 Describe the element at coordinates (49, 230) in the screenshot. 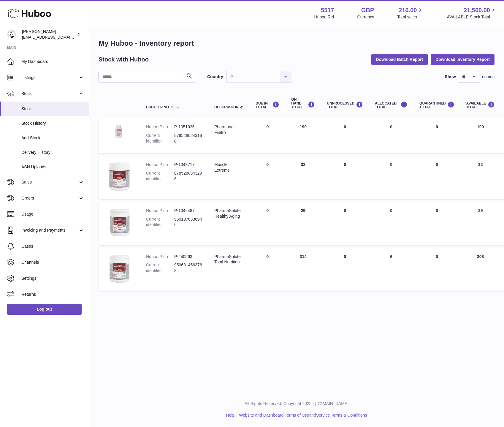

I see `span: Invoicing and Payments` at that location.